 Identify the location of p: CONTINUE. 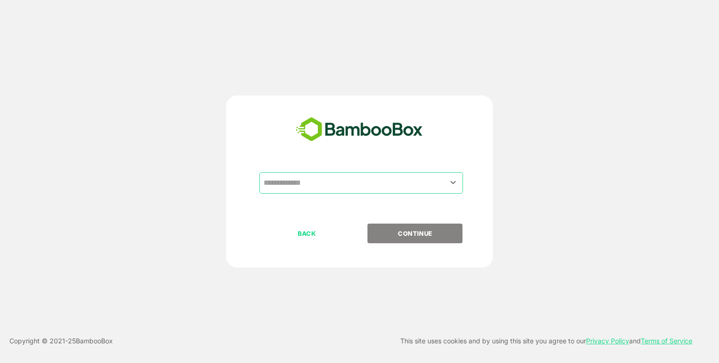
(415, 234).